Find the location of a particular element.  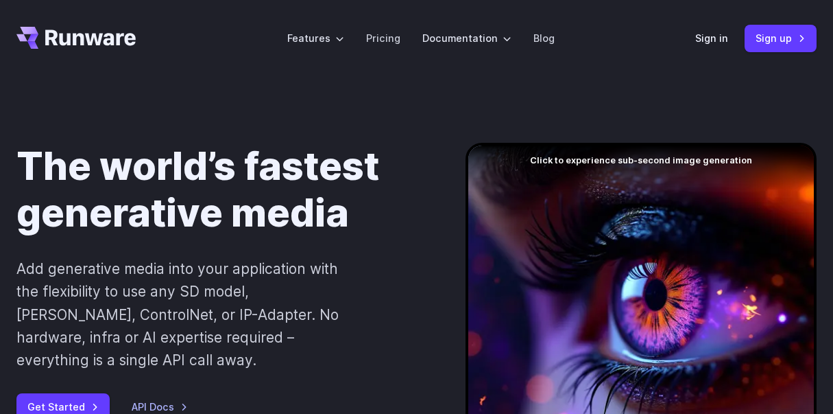

h1: The world’s fastest generative media is located at coordinates (219, 189).